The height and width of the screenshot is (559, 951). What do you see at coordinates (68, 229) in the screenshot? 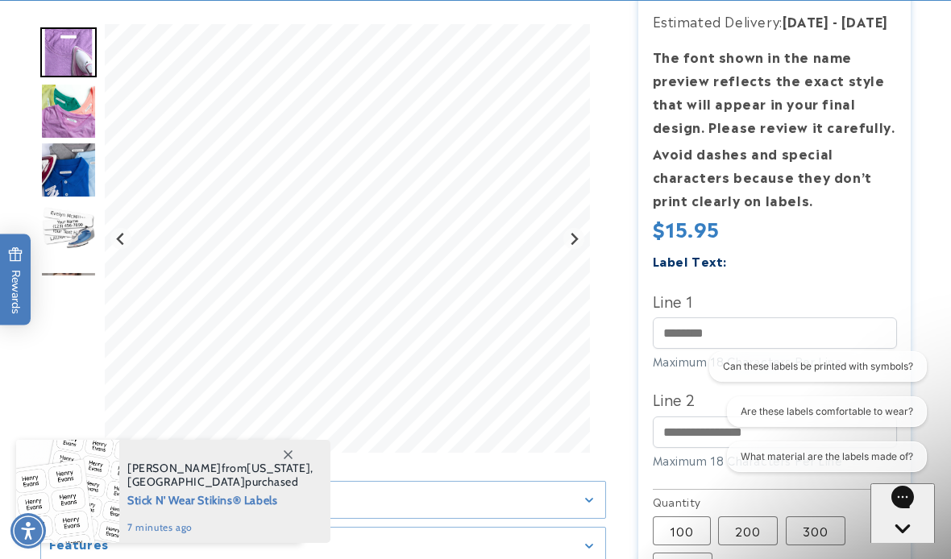
I see `div: Go to slide 4` at bounding box center [68, 229].